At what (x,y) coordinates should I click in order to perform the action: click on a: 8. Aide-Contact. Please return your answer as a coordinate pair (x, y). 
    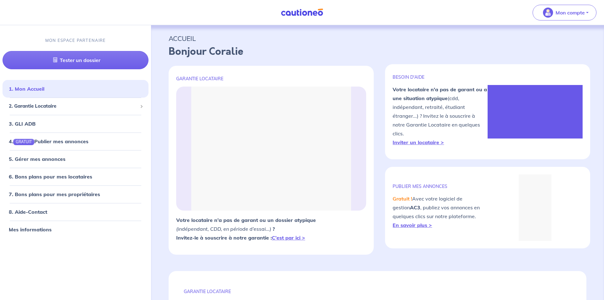
    Looking at the image, I should click on (28, 212).